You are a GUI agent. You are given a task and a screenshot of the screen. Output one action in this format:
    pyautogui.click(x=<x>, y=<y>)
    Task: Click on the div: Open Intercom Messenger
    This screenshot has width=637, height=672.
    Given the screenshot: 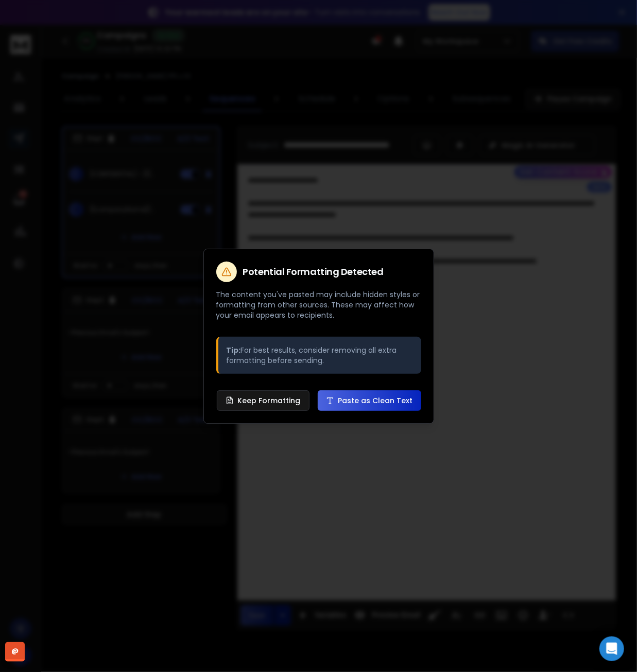 What is the action you would take?
    pyautogui.click(x=612, y=649)
    